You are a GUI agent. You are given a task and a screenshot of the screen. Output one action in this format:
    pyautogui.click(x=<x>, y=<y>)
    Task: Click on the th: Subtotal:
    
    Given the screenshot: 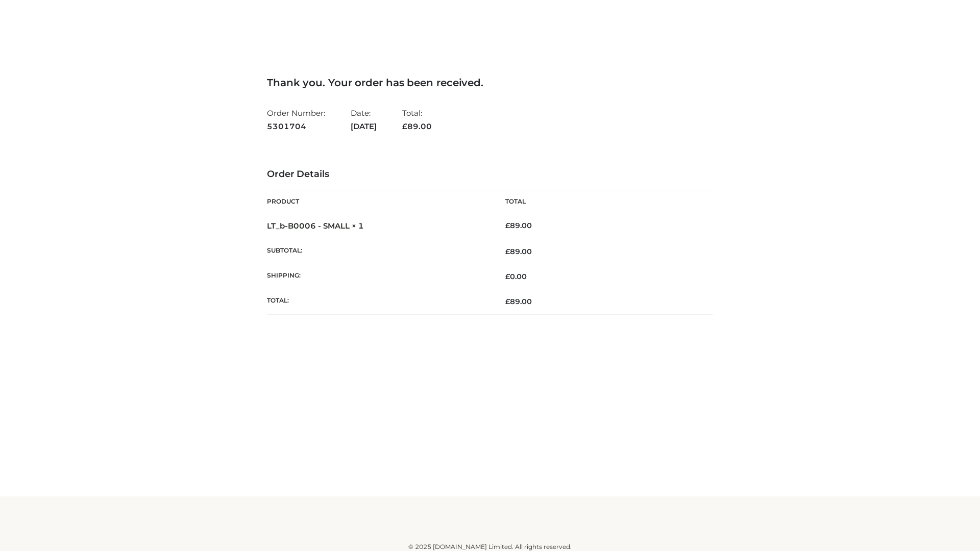 What is the action you would take?
    pyautogui.click(x=378, y=251)
    